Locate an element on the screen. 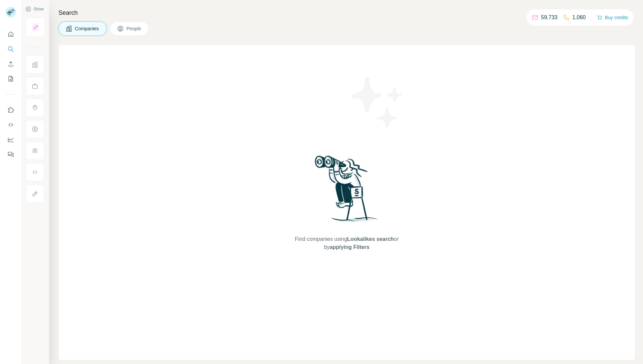  p: 59,733 is located at coordinates (549, 18).